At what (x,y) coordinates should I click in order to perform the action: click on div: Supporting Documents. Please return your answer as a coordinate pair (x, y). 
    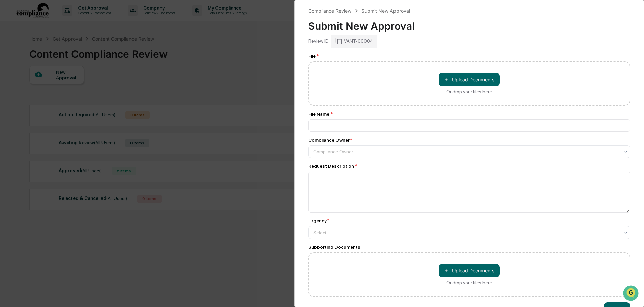
    Looking at the image, I should click on (468, 247).